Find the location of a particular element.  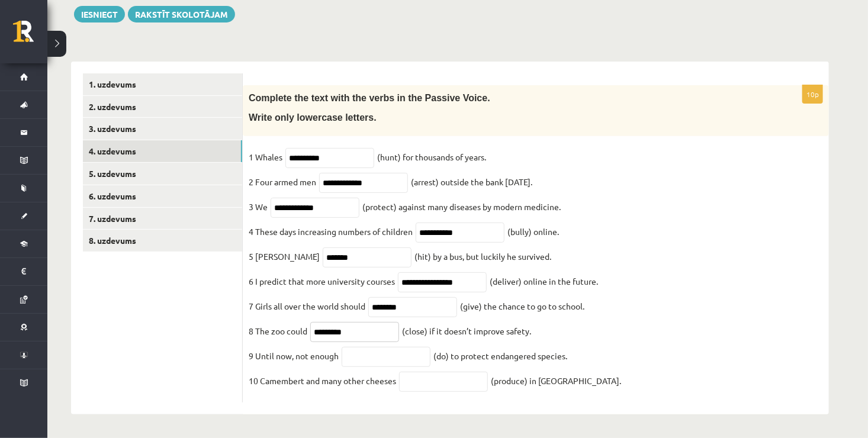

p: 8 The zoo could is located at coordinates (278, 331).